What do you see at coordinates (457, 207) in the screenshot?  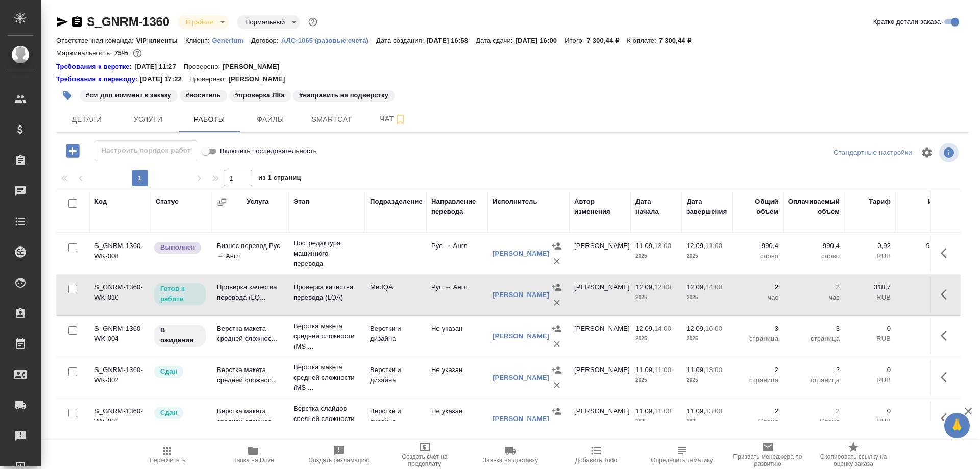 I see `div: Направление перевода` at bounding box center [457, 207].